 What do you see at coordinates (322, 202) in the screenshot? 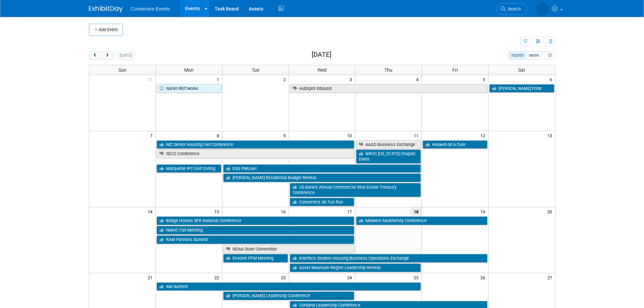
I see `a: Conservice 5K Fun Run` at bounding box center [322, 202].